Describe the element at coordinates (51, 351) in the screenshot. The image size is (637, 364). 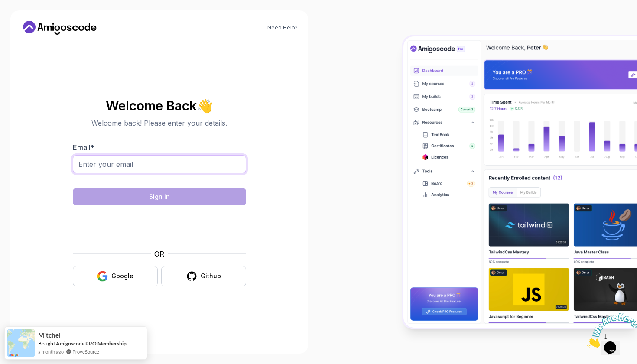
I see `span: a month ago` at that location.